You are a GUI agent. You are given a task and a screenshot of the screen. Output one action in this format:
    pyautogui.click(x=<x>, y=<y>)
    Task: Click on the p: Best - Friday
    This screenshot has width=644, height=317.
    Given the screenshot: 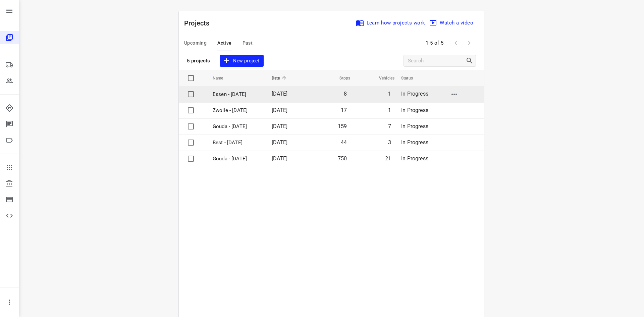 What is the action you would take?
    pyautogui.click(x=237, y=142)
    